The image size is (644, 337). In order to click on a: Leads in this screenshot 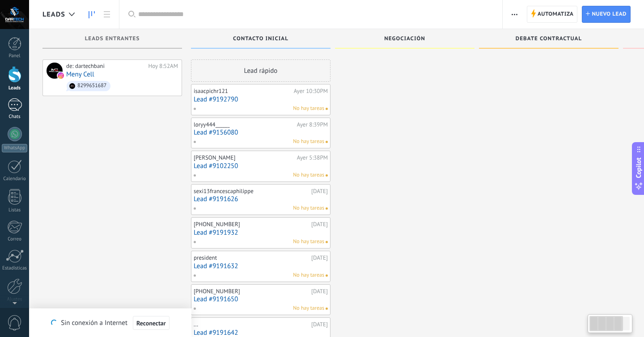, I will do `click(92, 15)`.